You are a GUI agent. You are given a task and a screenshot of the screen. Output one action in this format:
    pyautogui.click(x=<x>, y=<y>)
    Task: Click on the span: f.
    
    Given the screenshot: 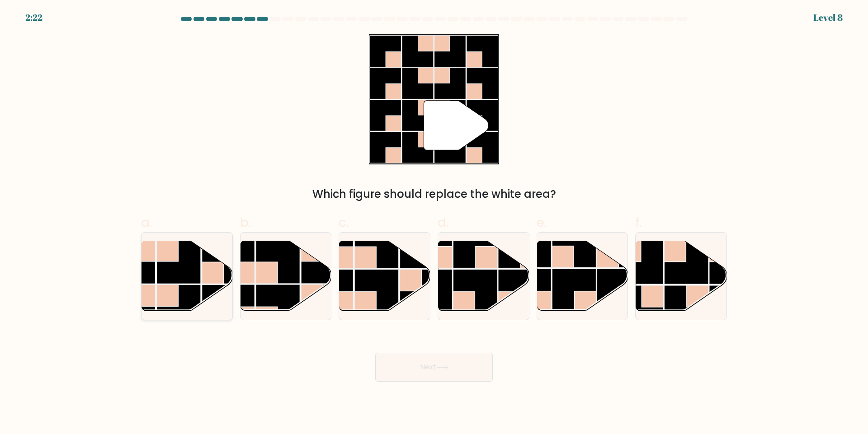 What is the action you would take?
    pyautogui.click(x=638, y=222)
    